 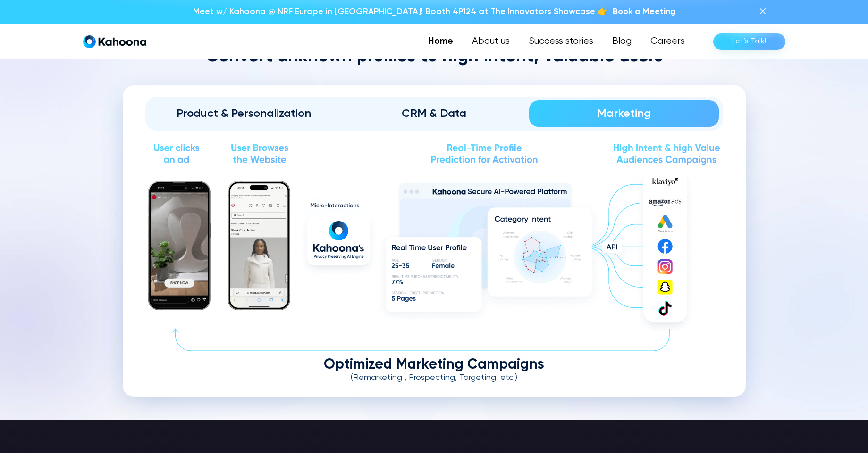 What do you see at coordinates (561, 42) in the screenshot?
I see `a: Success stories` at bounding box center [561, 42].